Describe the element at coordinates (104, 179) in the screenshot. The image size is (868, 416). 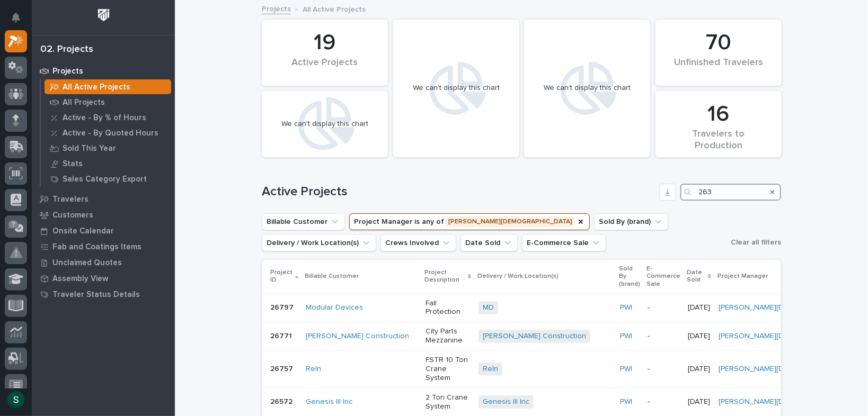
I see `p: Sales Category Export` at that location.